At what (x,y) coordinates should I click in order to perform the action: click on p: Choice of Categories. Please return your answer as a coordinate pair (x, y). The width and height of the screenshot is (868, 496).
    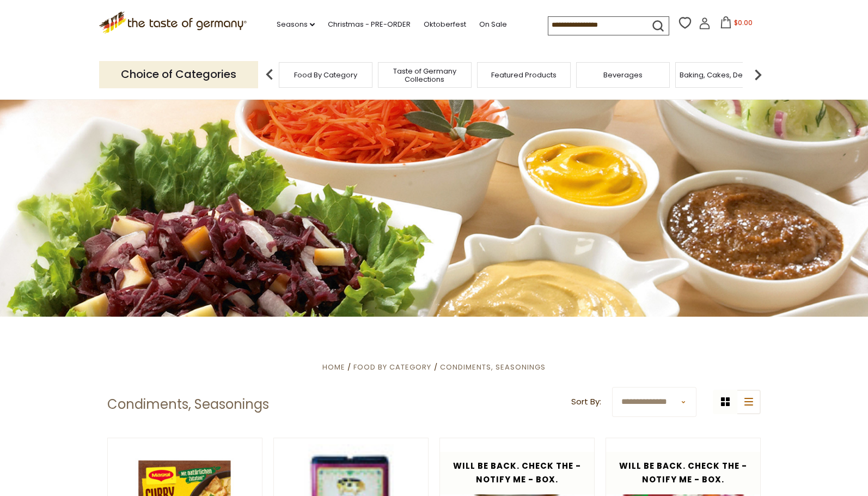
    Looking at the image, I should click on (179, 74).